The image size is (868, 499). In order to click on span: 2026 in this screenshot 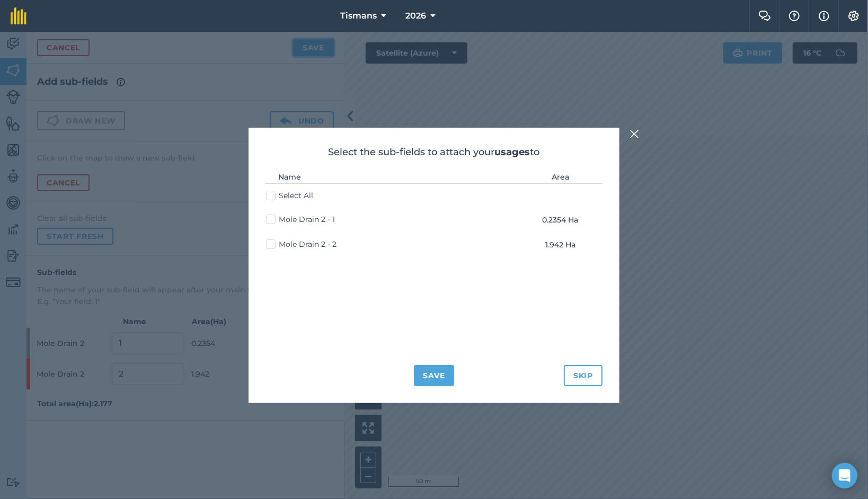, I will do `click(415, 16)`.